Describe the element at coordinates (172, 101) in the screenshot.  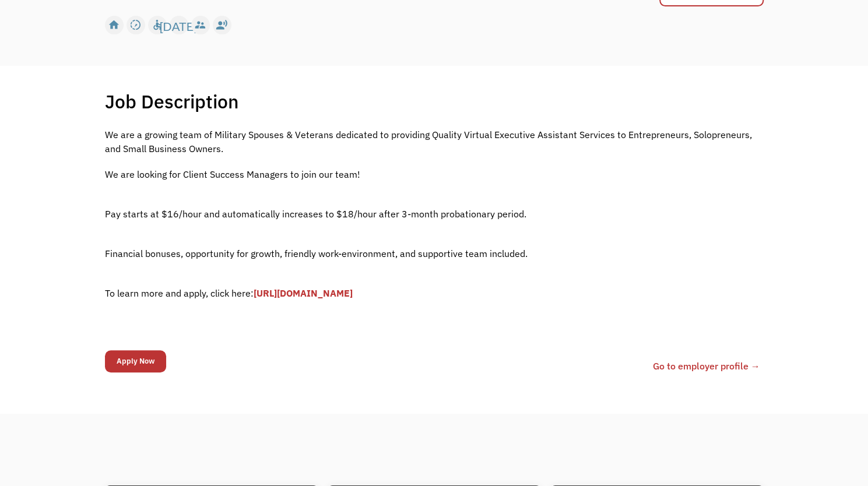
I see `h1: Job Description` at that location.